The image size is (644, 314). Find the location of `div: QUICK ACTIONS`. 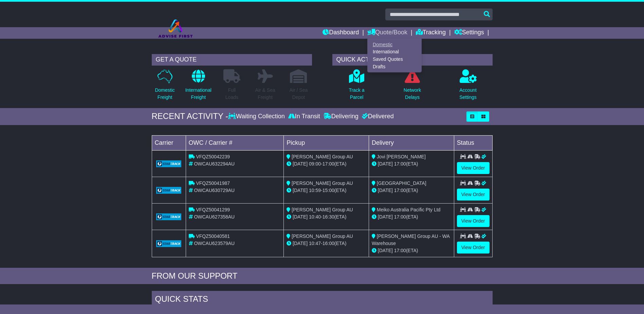

div: QUICK ACTIONS is located at coordinates (413, 60).